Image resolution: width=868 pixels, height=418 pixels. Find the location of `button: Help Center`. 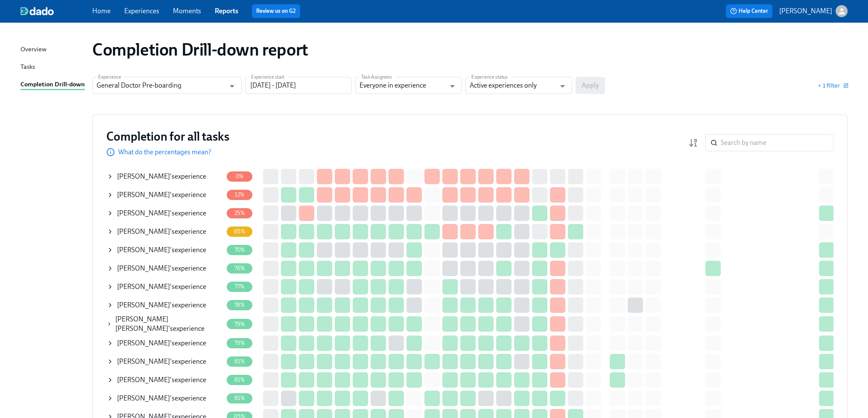

button: Help Center is located at coordinates (749, 11).